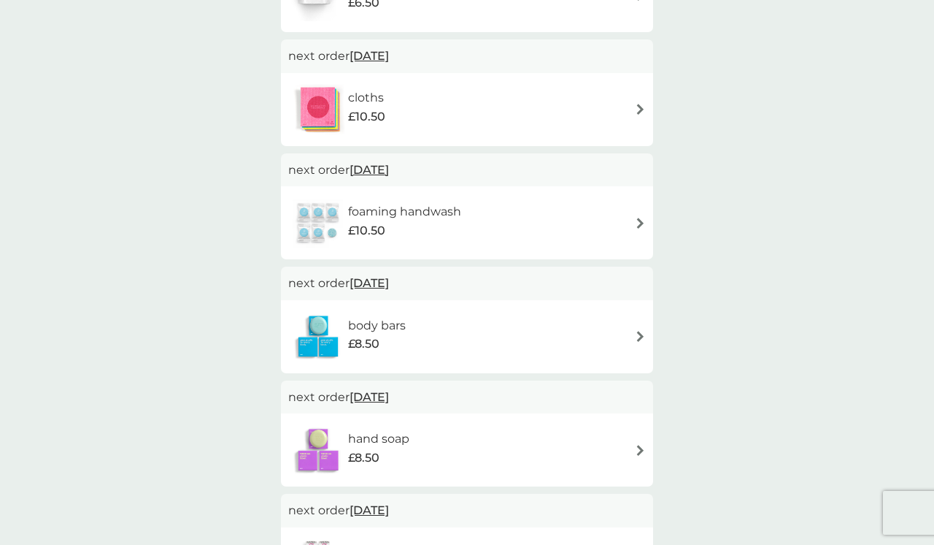  Describe the element at coordinates (318, 337) in the screenshot. I see `img: body bars` at that location.